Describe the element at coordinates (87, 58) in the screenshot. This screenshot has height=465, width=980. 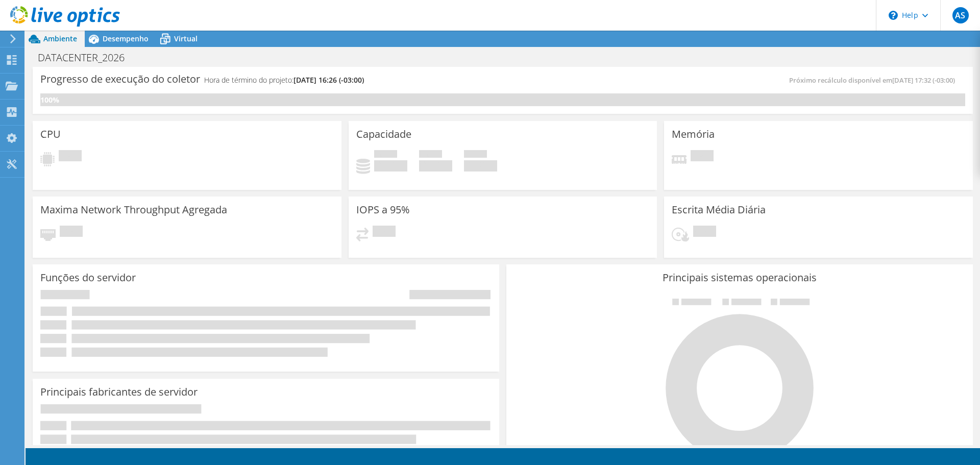
I see `h1: DATACENTER_2026` at that location.